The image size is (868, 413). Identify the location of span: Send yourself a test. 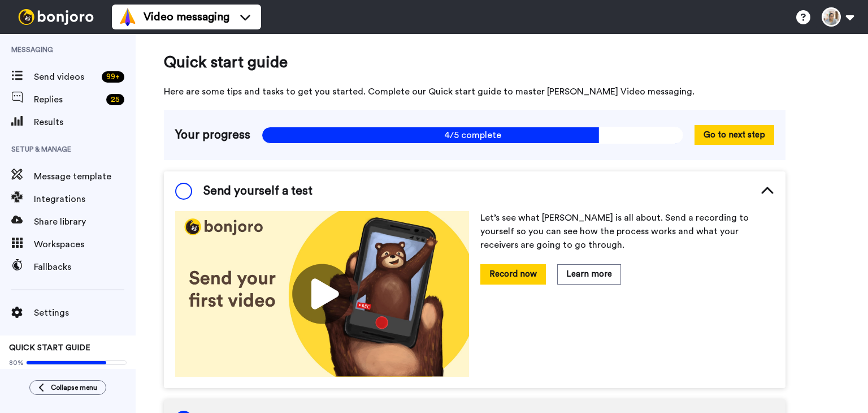
(258, 191).